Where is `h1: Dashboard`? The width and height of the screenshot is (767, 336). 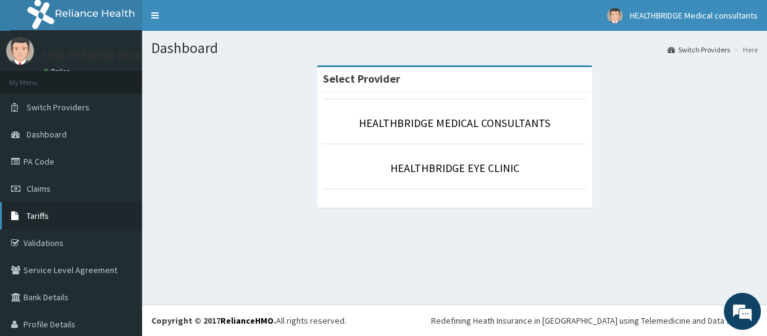 h1: Dashboard is located at coordinates (454, 48).